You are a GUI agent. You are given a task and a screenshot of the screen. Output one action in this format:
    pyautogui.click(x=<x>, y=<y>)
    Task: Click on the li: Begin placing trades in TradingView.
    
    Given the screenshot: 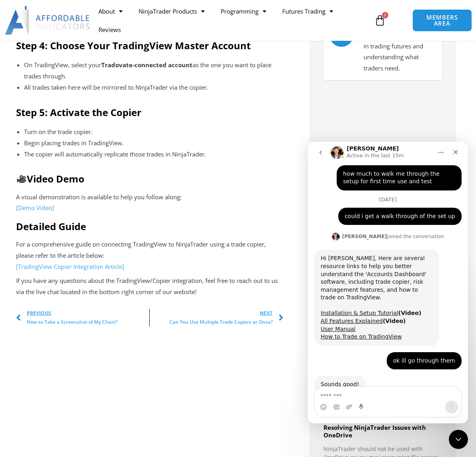 What is the action you would take?
    pyautogui.click(x=150, y=143)
    